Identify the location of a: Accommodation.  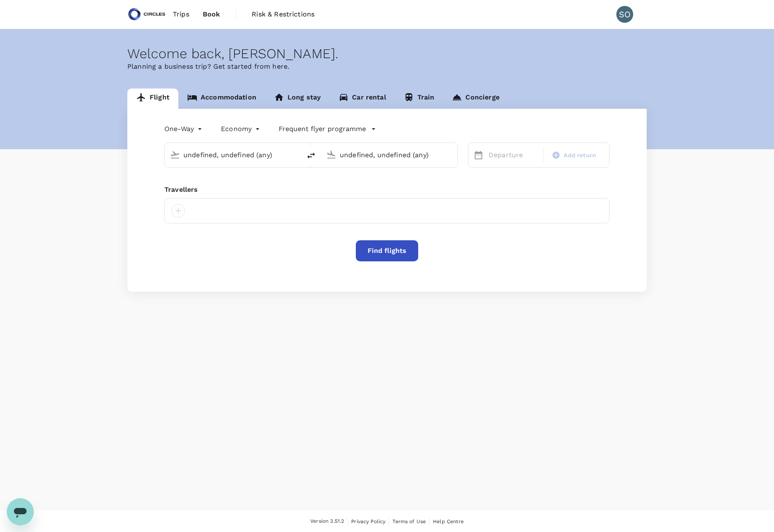
(222, 99).